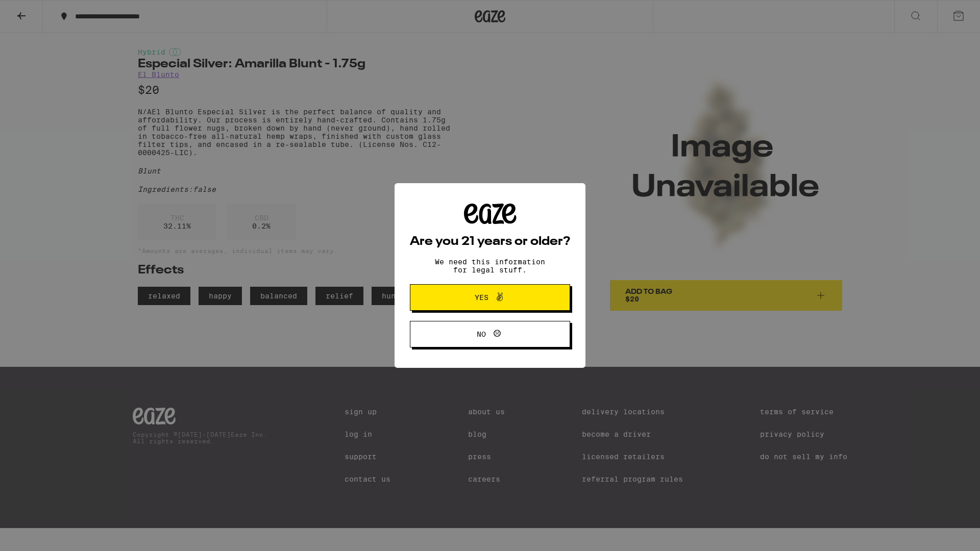 The height and width of the screenshot is (551, 980). Describe the element at coordinates (490, 242) in the screenshot. I see `h2: Are you 21 years or older?` at that location.